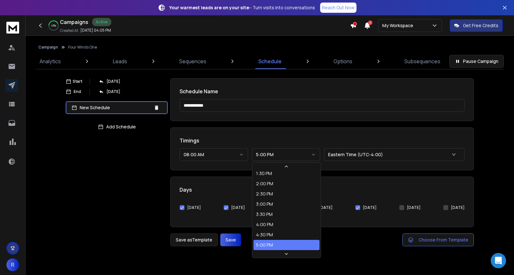 This screenshot has height=275, width=514. Describe the element at coordinates (371, 23) in the screenshot. I see `span: 1` at that location.